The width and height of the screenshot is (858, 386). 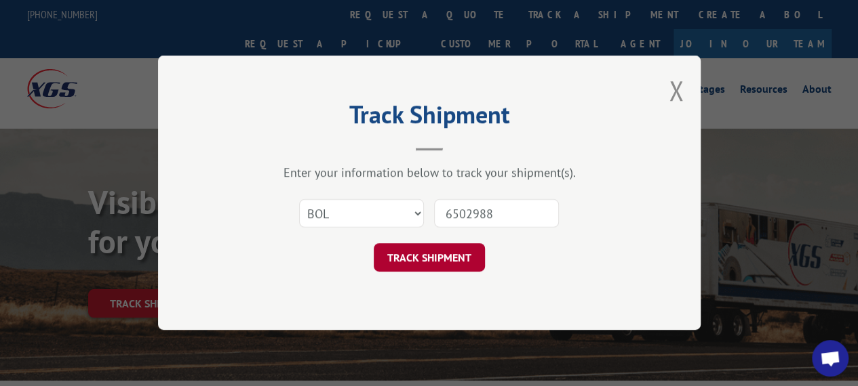 What do you see at coordinates (496, 214) in the screenshot?
I see `input: Number(s)` at bounding box center [496, 214].